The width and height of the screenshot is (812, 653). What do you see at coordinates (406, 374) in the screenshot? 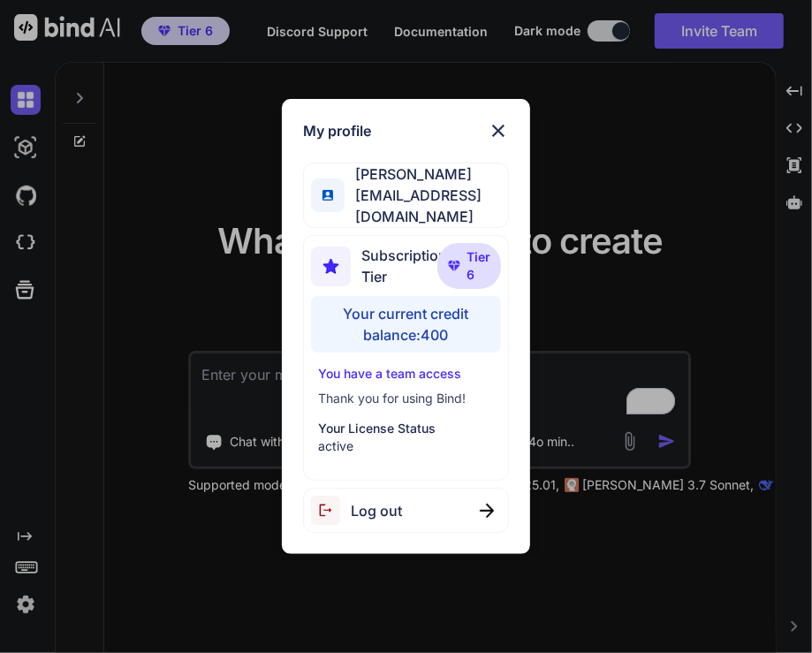
I see `p: You have a team access` at bounding box center [406, 374].